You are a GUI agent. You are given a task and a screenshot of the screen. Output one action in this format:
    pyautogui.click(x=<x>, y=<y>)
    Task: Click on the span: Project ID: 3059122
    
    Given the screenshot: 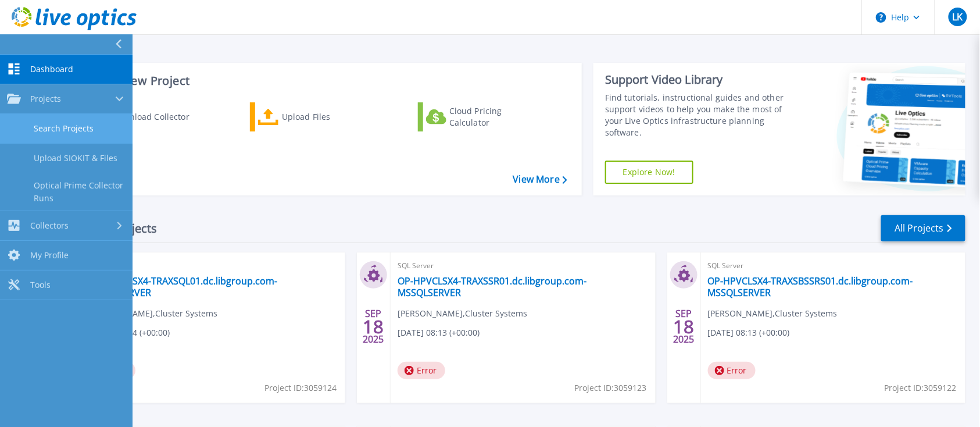 What is the action you would take?
    pyautogui.click(x=921, y=388)
    